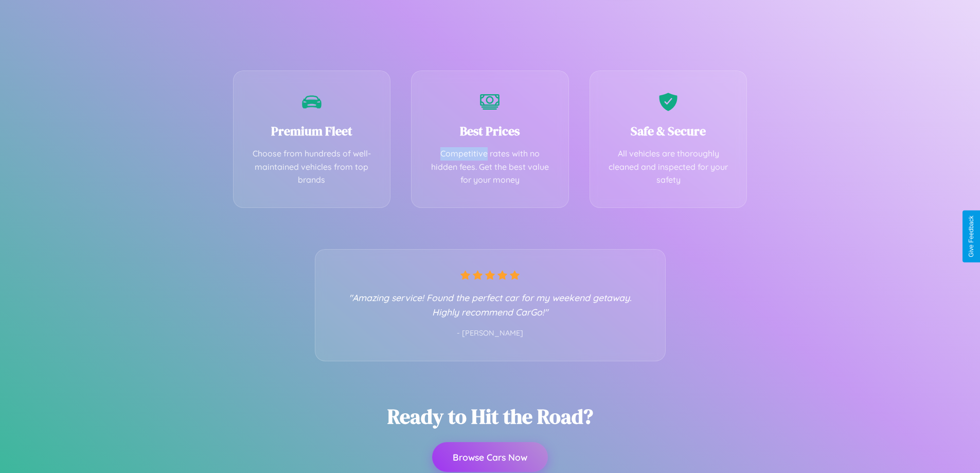  What do you see at coordinates (668, 167) in the screenshot?
I see `p: All vehicles are thoroughly cleaned and inspected for your safety` at bounding box center [668, 167].